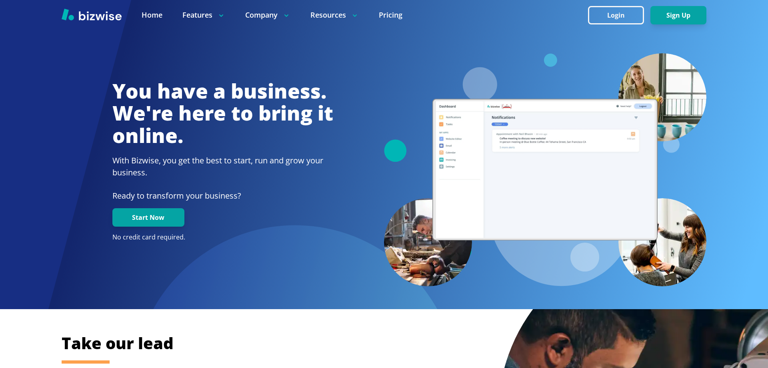 The width and height of the screenshot is (768, 368). I want to click on button: Sign Up, so click(678, 15).